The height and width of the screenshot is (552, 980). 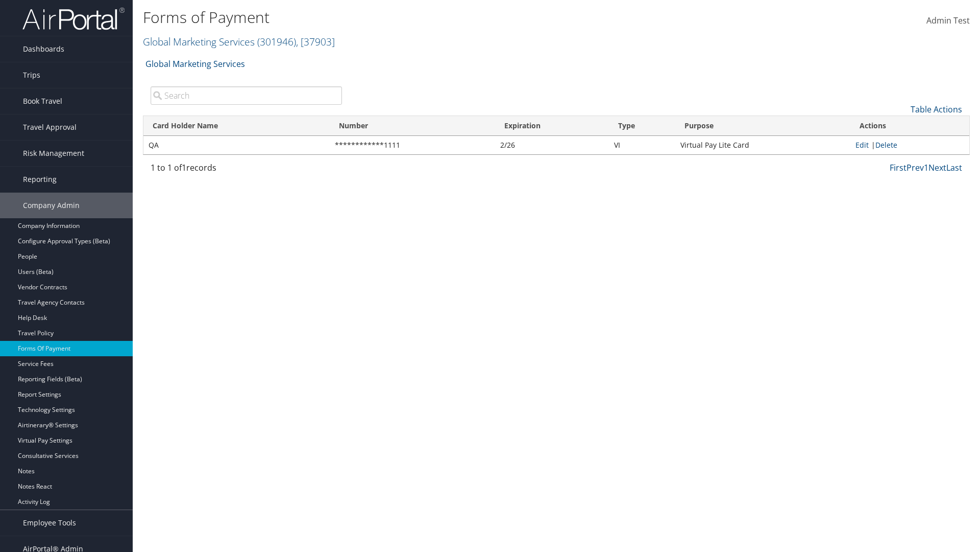 What do you see at coordinates (277, 41) in the screenshot?
I see `span: ( 301946 )` at bounding box center [277, 41].